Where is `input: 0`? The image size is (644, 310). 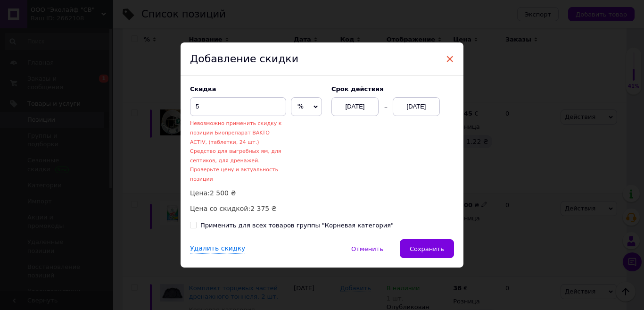 input: 0 is located at coordinates (238, 107).